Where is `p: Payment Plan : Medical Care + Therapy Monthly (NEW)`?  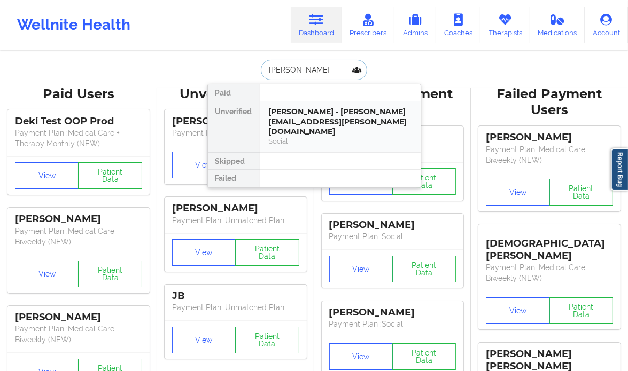 p: Payment Plan : Medical Care + Therapy Monthly (NEW) is located at coordinates (79, 138).